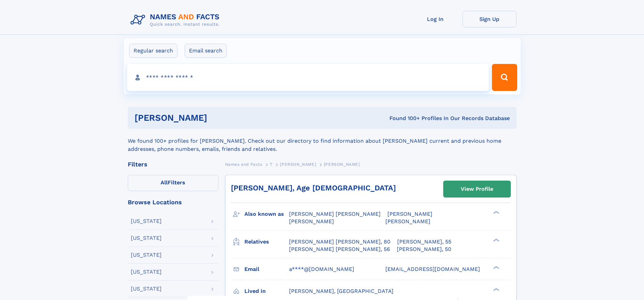 The height and width of the screenshot is (300, 644). I want to click on img: Logo Names and Facts, so click(177, 20).